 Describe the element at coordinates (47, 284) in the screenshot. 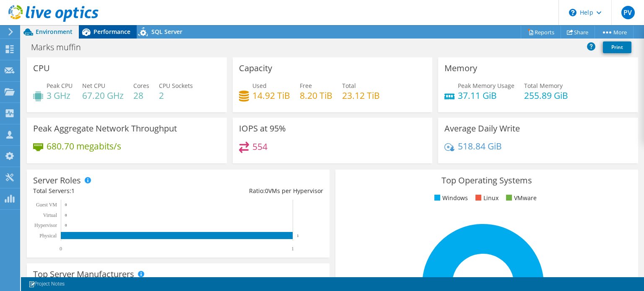

I see `a: Project Notes` at that location.